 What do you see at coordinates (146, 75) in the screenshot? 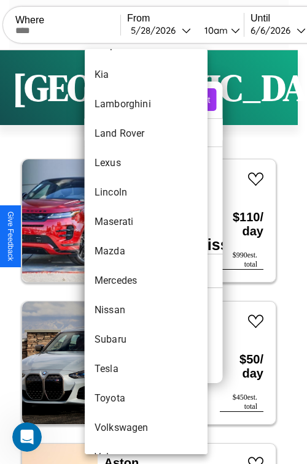
I see `li: Kia` at bounding box center [146, 75].